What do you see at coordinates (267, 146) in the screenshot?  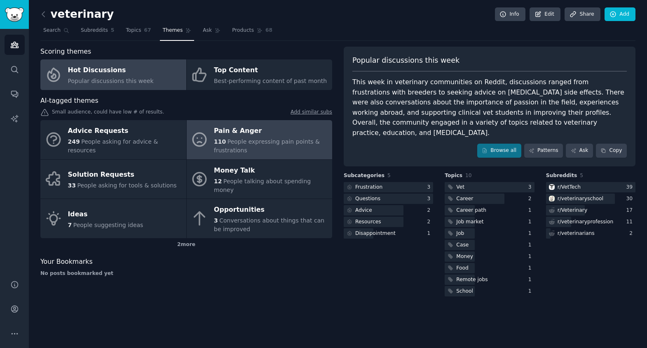 I see `span: People expressing pain points & frustrations` at bounding box center [267, 146].